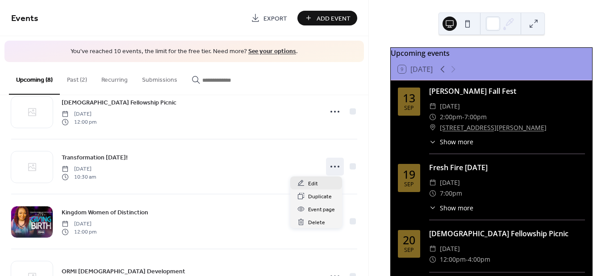 The width and height of the screenshot is (614, 276). Describe the element at coordinates (272, 51) in the screenshot. I see `a: See your options` at that location.